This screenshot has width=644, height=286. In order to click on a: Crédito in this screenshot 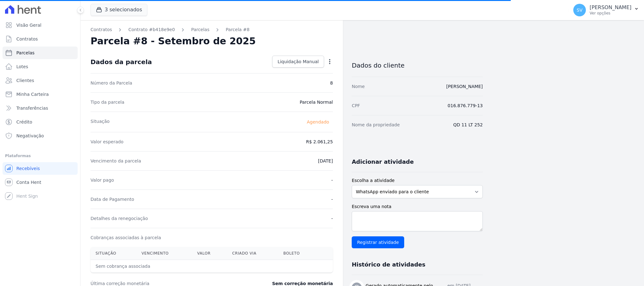, I will do `click(40, 122)`.